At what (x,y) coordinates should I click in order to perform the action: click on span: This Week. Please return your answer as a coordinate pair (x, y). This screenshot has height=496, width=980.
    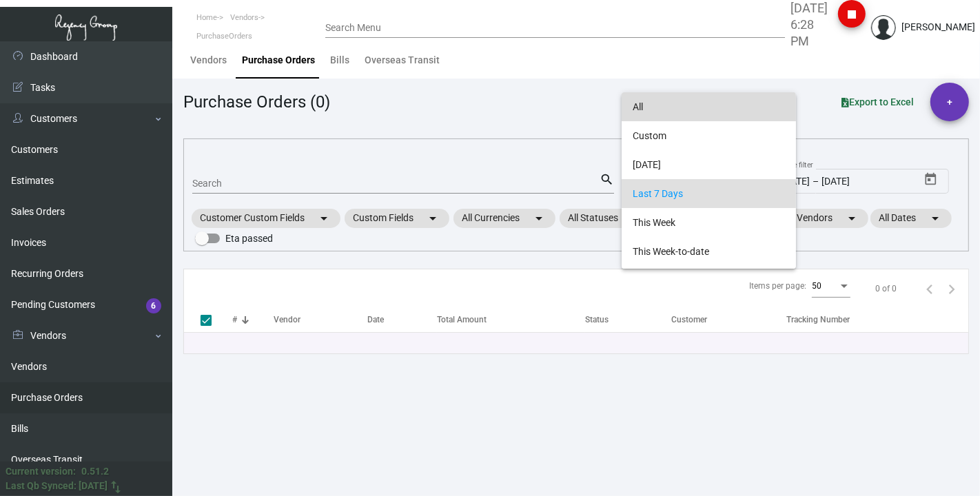
    Looking at the image, I should click on (708, 222).